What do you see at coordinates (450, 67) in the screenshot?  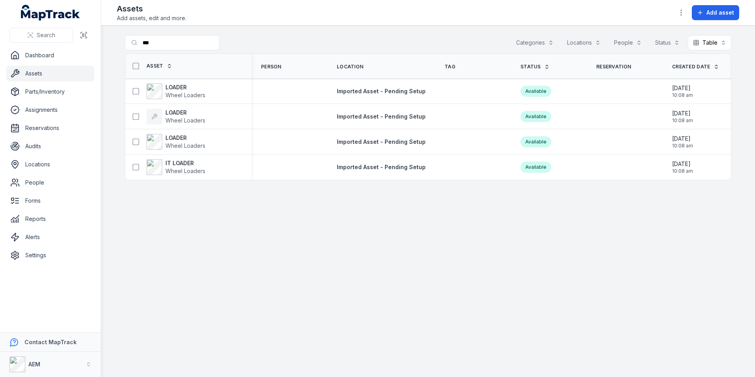 I see `span: Tag` at bounding box center [450, 67].